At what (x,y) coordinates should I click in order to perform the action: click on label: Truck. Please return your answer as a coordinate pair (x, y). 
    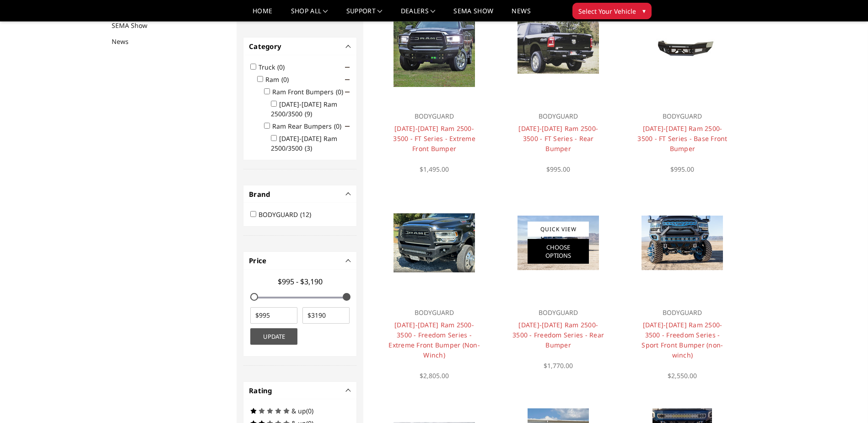
    Looking at the image, I should click on (274, 67).